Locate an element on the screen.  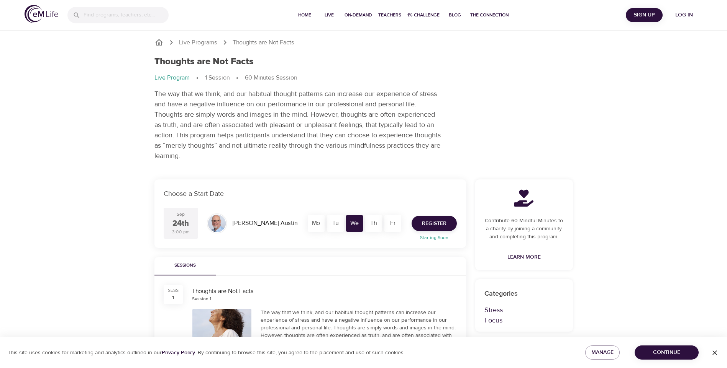
div: Thoughts are Not Facts is located at coordinates (324, 291).